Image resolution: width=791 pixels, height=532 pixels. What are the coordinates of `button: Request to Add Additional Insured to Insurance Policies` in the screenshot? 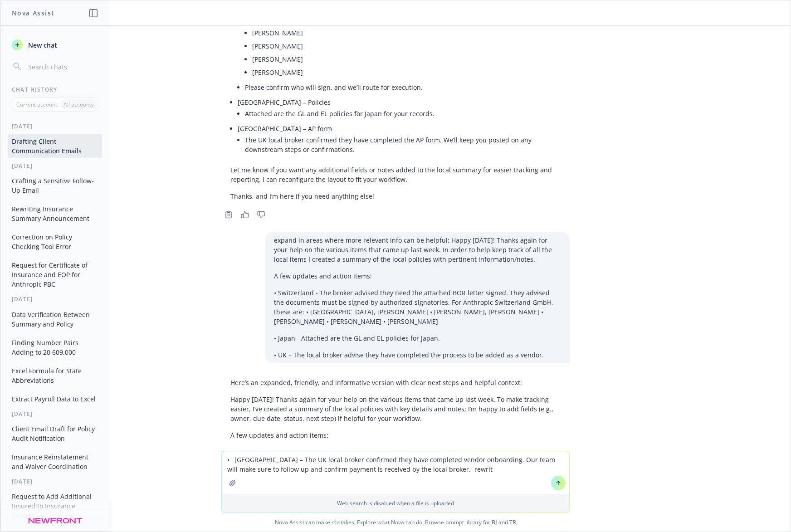 It's located at (55, 505).